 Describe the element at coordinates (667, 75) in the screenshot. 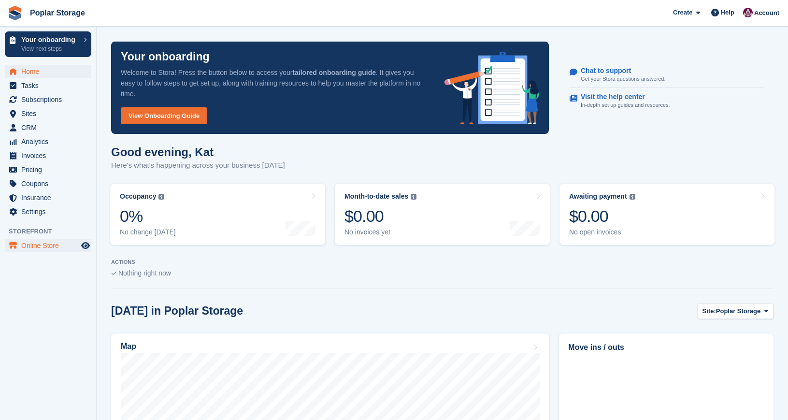

I see `a: Chat to support Get your Stora questions answered.` at that location.